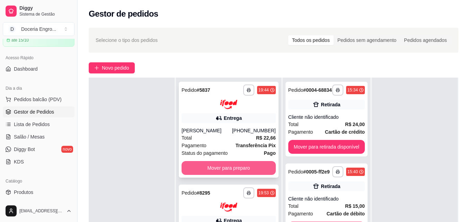 The height and width of the screenshot is (222, 466). Describe the element at coordinates (38, 162) in the screenshot. I see `a: KDS` at that location.